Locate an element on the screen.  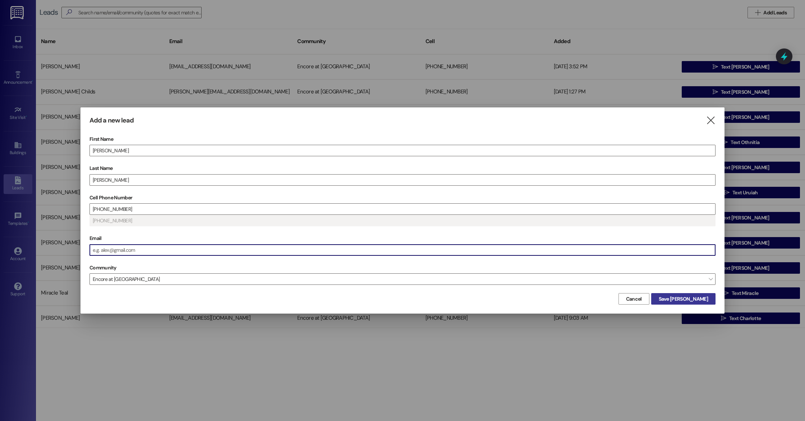
button: Cancel is located at coordinates (634, 299).